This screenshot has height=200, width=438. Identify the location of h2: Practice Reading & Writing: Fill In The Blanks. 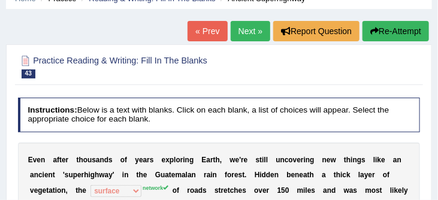
(143, 66).